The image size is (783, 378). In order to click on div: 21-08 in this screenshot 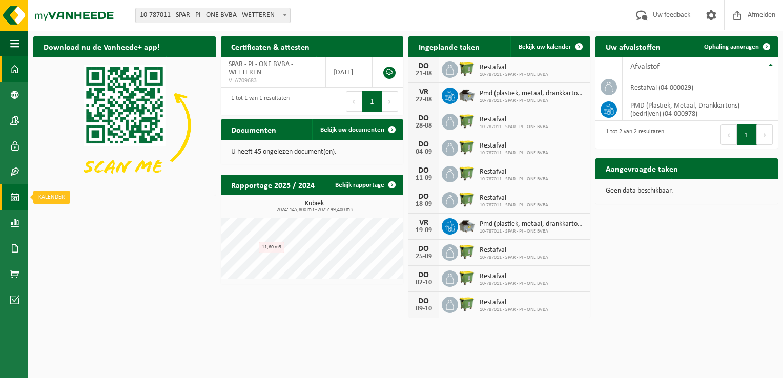, I will do `click(424, 74)`.